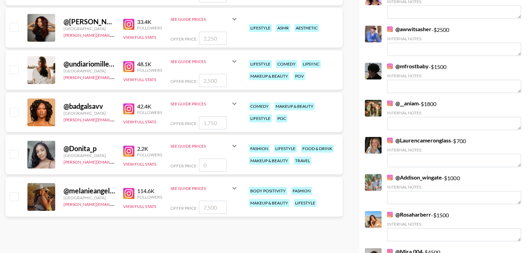  I want to click on div: 42.4K, so click(150, 107).